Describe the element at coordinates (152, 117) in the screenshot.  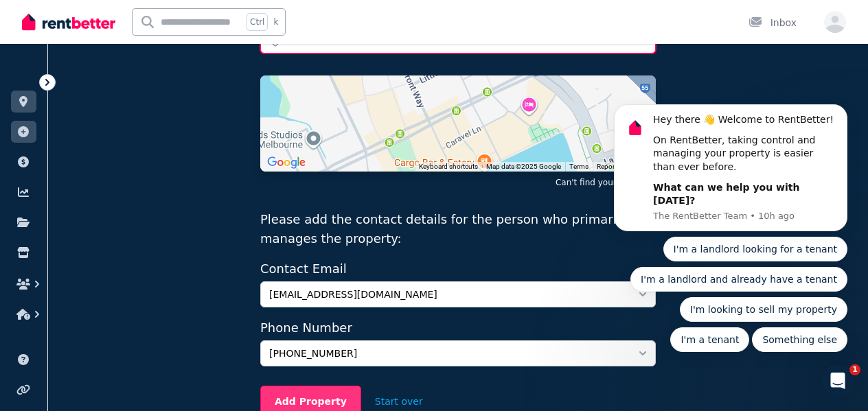
I see `p: Message from The RentBetter Team, sent 10h ago` at that location.